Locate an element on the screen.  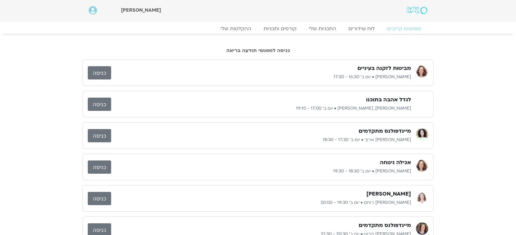
a: קורסים ותכניות is located at coordinates (280, 29).